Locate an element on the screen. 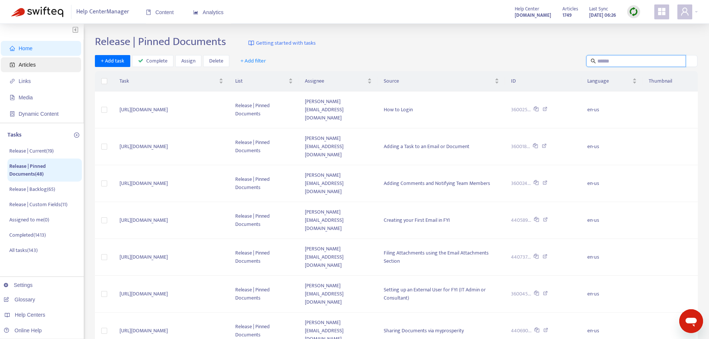  a: Getting started with tasks is located at coordinates (282, 43).